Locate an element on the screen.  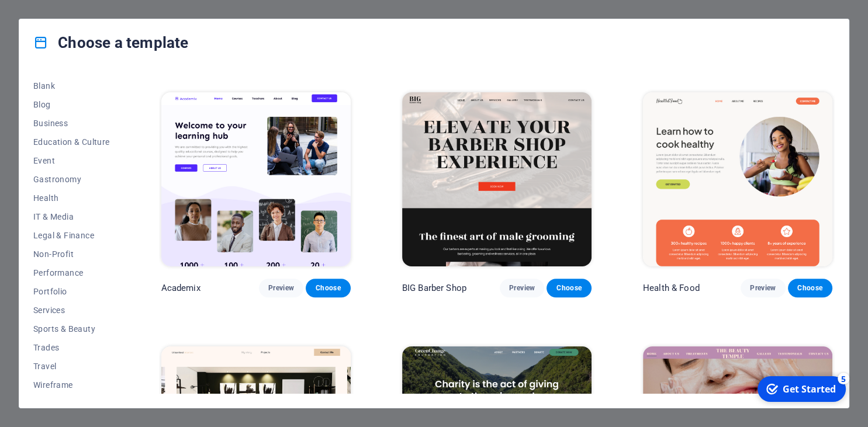
button: Services is located at coordinates (72, 310).